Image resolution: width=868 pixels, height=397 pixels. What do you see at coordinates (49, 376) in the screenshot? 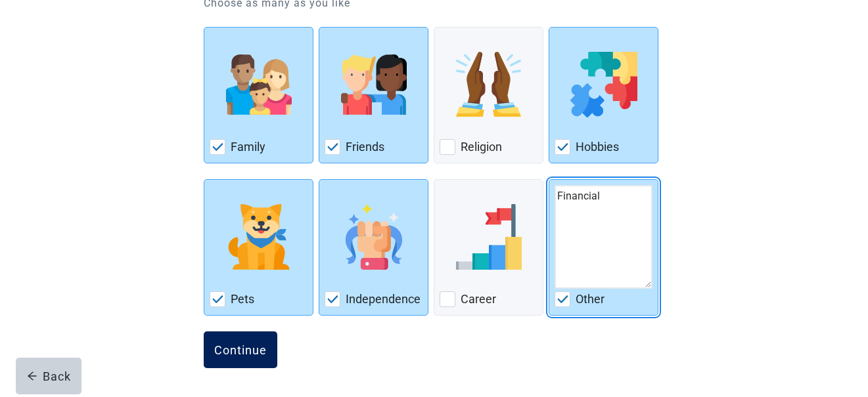
I see `button: arrow-leftBack` at bounding box center [49, 376].